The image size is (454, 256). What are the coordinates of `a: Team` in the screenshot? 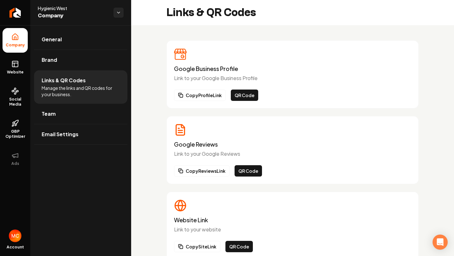 It's located at (81, 114).